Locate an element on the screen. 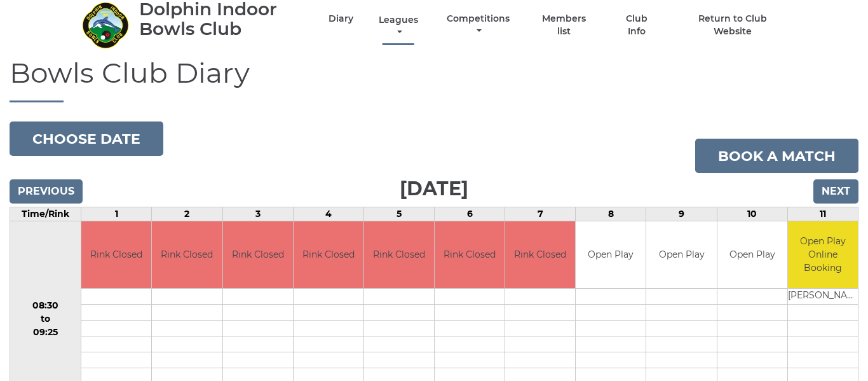  a: Competitions is located at coordinates (478, 25).